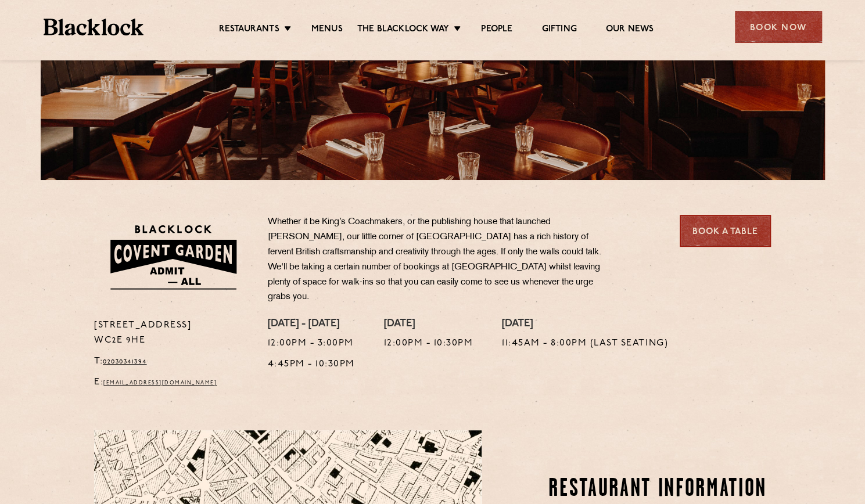  What do you see at coordinates (249, 30) in the screenshot?
I see `a: Restaurants` at bounding box center [249, 30].